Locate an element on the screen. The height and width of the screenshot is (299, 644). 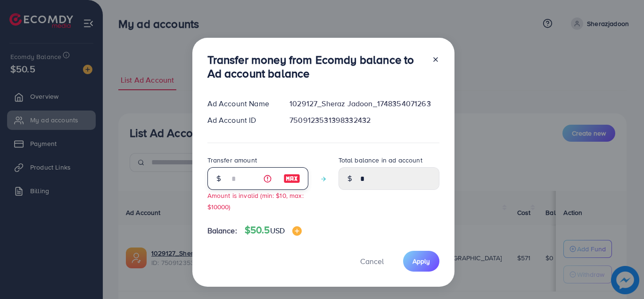
span: Apply is located at coordinates (421, 261).